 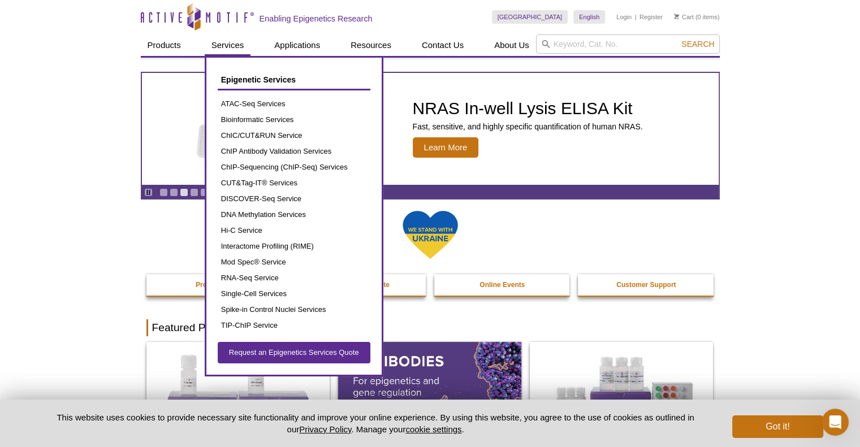 I want to click on a: Applications, so click(x=297, y=45).